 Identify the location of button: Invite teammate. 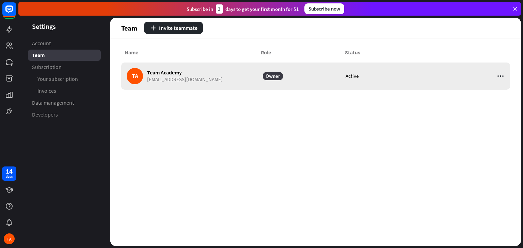
(173, 28).